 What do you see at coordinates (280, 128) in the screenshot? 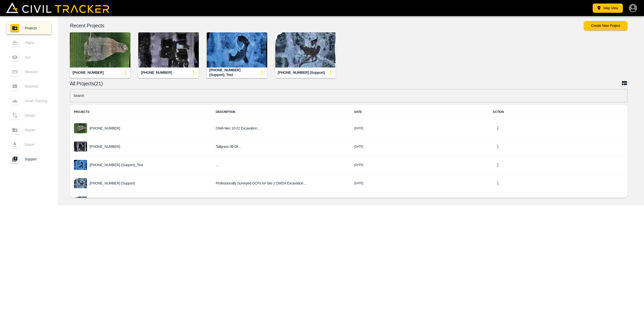
I see `h6: OWA Neo 10-22 Excavation` at bounding box center [280, 128].